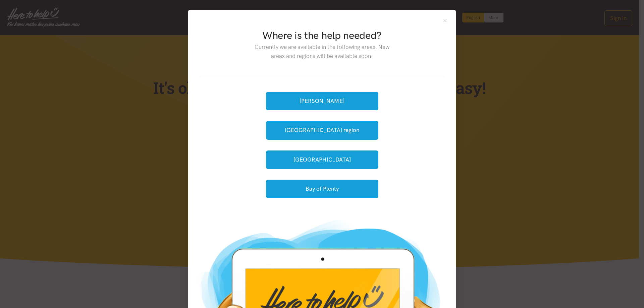 The height and width of the screenshot is (308, 644). What do you see at coordinates (322, 35) in the screenshot?
I see `h2: Where is the help needed?` at bounding box center [322, 35].